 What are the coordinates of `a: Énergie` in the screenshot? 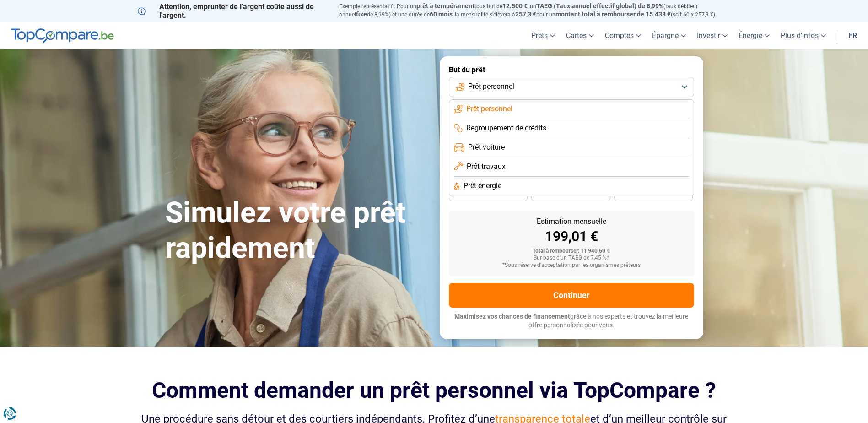 It's located at (754, 36).